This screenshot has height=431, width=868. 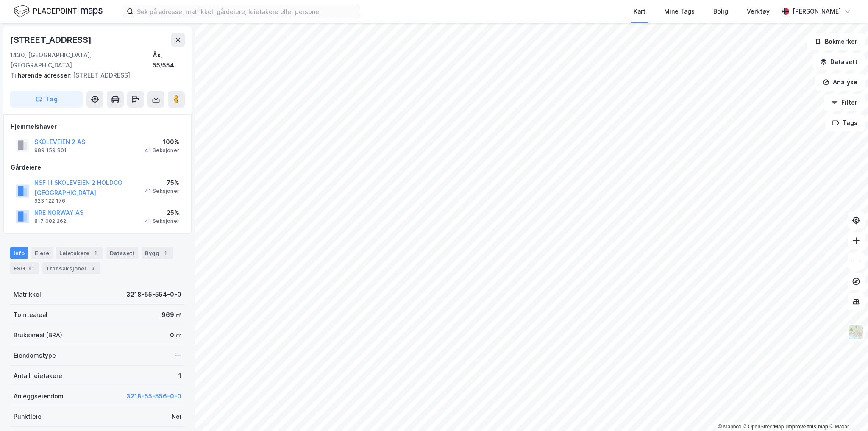 I want to click on button: 3218-55-556-0-0, so click(x=154, y=396).